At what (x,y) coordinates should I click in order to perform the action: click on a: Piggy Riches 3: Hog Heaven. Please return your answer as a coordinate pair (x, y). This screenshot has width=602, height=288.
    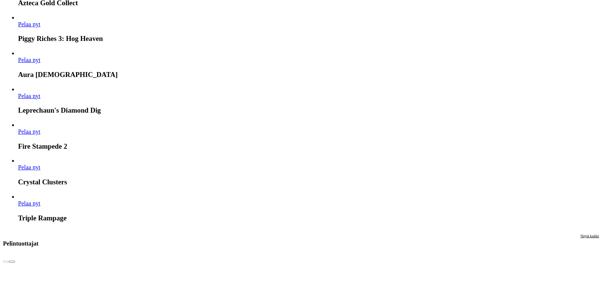
    Looking at the image, I should click on (29, 24).